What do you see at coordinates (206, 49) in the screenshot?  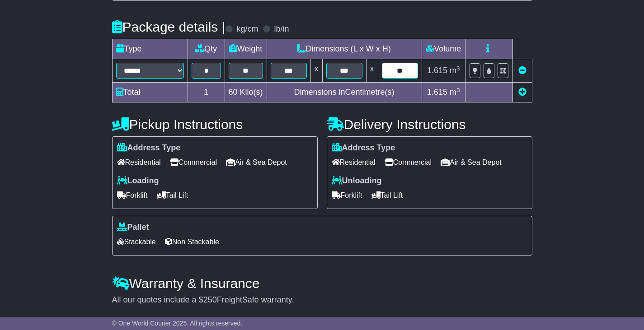 I see `td: Qty` at bounding box center [206, 49].